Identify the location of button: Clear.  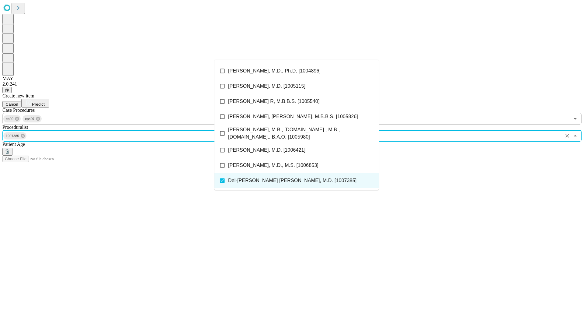
(567, 136).